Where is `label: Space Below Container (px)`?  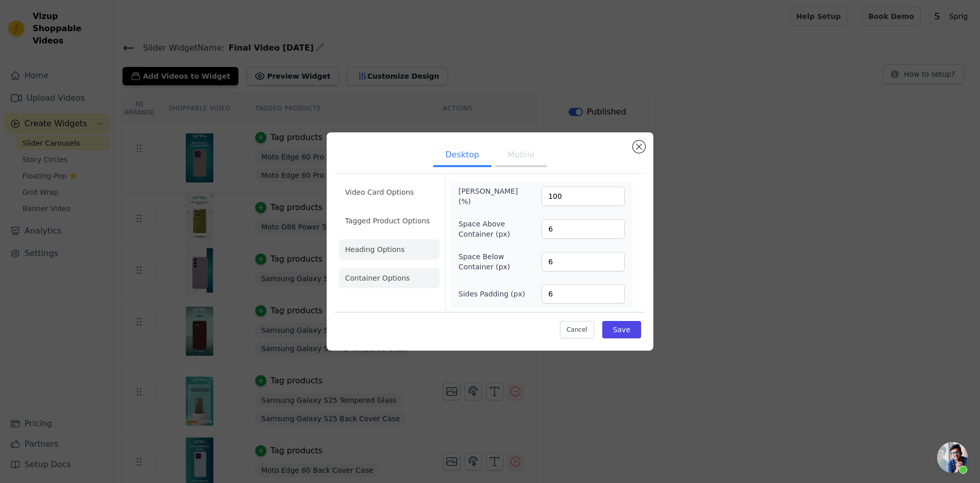
label: Space Below Container (px) is located at coordinates (486, 261).